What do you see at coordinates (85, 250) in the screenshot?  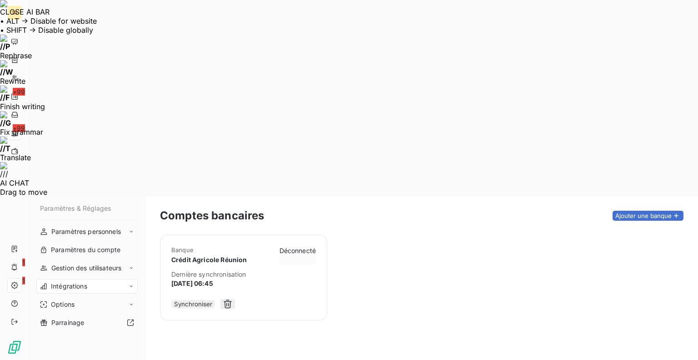 I see `span: Paramètres du compte` at bounding box center [85, 250].